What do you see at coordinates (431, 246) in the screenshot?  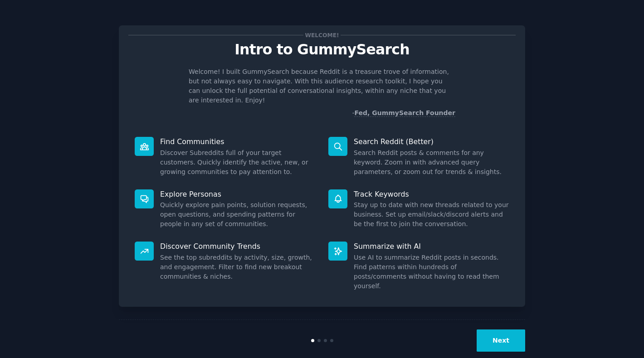 I see `p: Summarize with AI` at bounding box center [431, 246].